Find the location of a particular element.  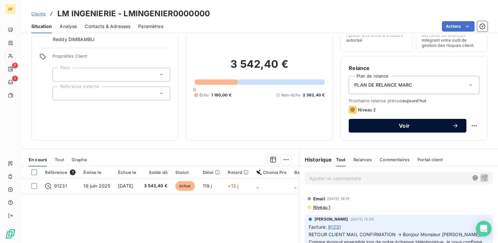

span: Propriétés Client is located at coordinates (111, 58).